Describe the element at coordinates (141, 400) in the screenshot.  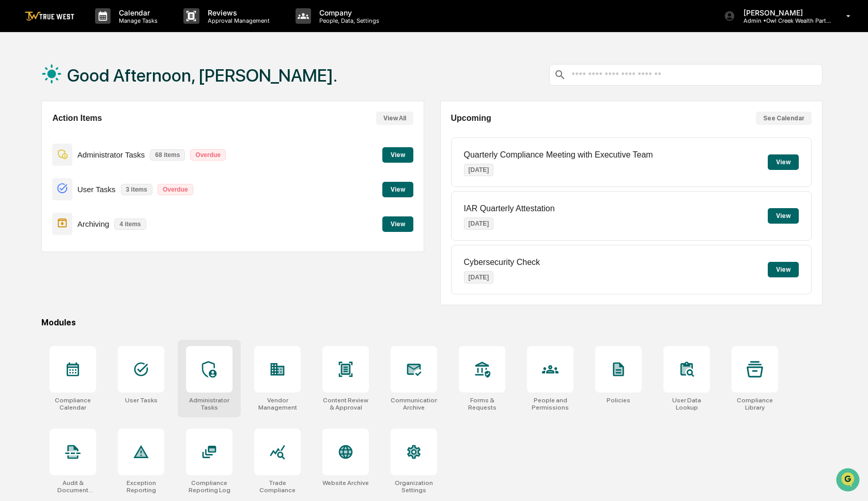
I see `div: User Tasks` at that location.